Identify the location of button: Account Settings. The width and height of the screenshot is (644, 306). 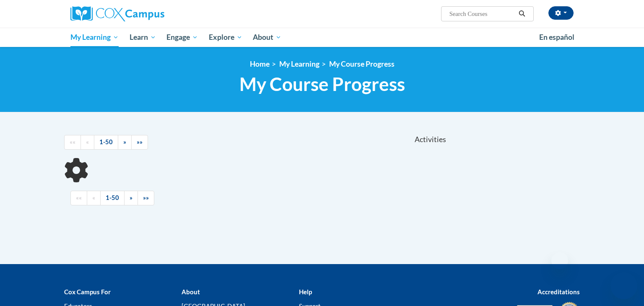
(561, 13).